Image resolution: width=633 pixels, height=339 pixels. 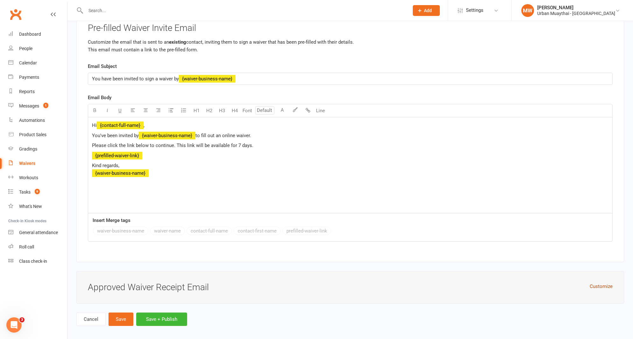 I want to click on div: Payments, so click(x=29, y=77).